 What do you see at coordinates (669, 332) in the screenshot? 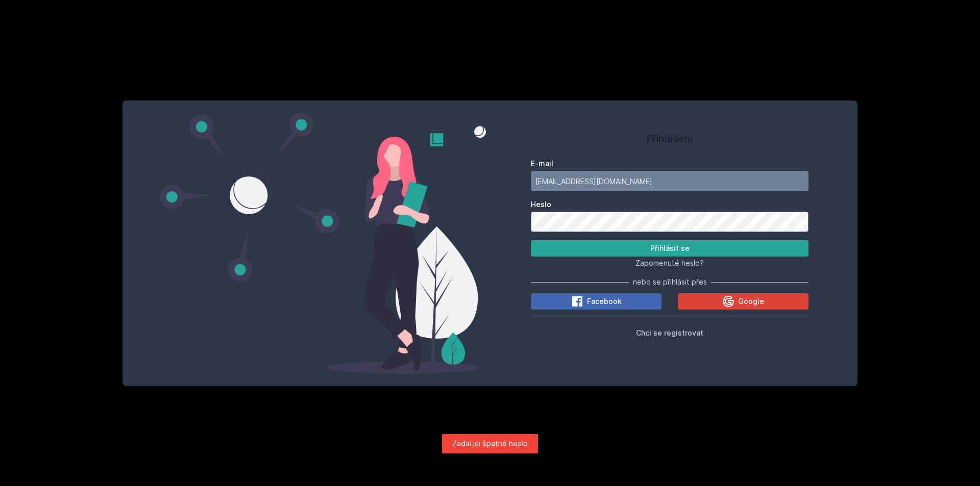
I see `span: Chci se registrovat` at bounding box center [669, 332].